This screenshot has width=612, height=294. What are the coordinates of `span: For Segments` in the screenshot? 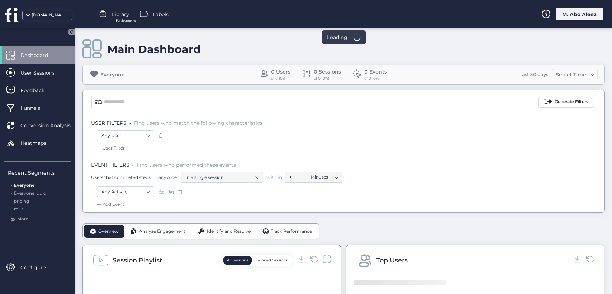 It's located at (126, 20).